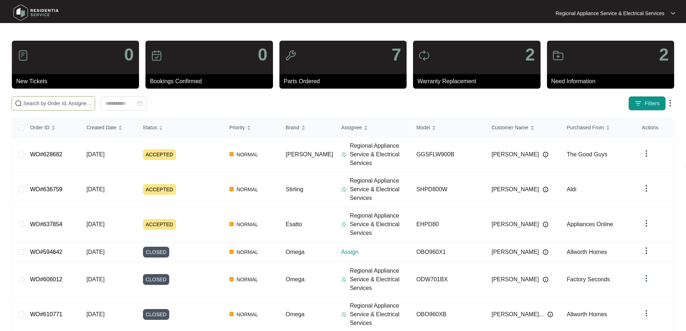  Describe the element at coordinates (448, 252) in the screenshot. I see `td: OBO960X1` at that location.